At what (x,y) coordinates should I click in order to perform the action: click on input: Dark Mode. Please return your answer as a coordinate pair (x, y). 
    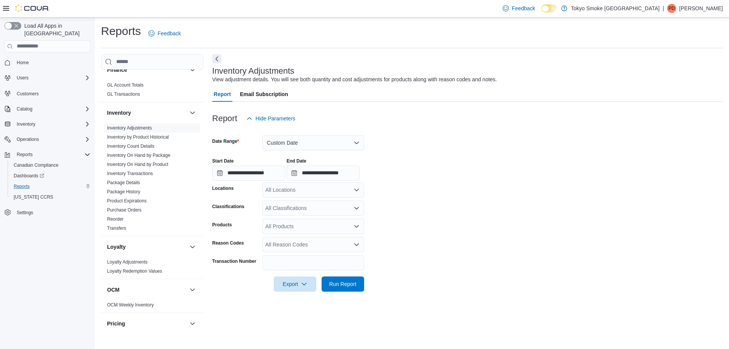
    Looking at the image, I should click on (549, 8).